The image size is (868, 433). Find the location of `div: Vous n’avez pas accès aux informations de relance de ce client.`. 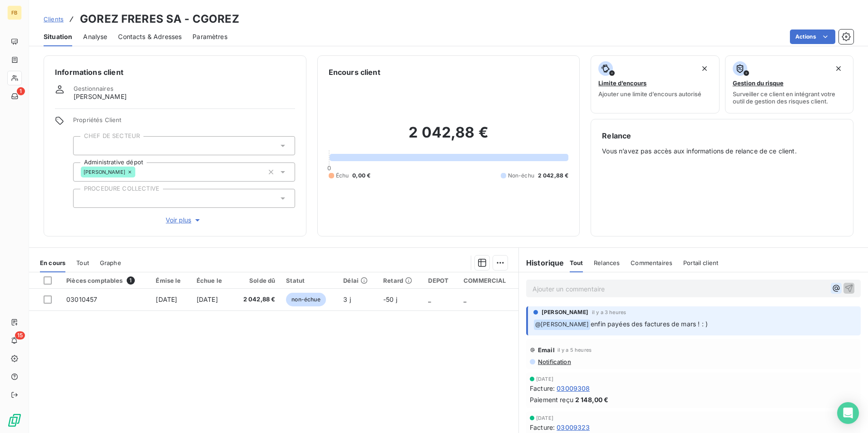

div: Vous n’avez pas accès aux informations de relance de ce client. is located at coordinates (721, 177).